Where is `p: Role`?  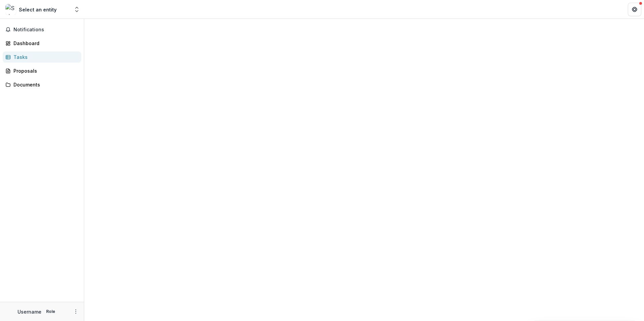
p: Role is located at coordinates (51, 312).